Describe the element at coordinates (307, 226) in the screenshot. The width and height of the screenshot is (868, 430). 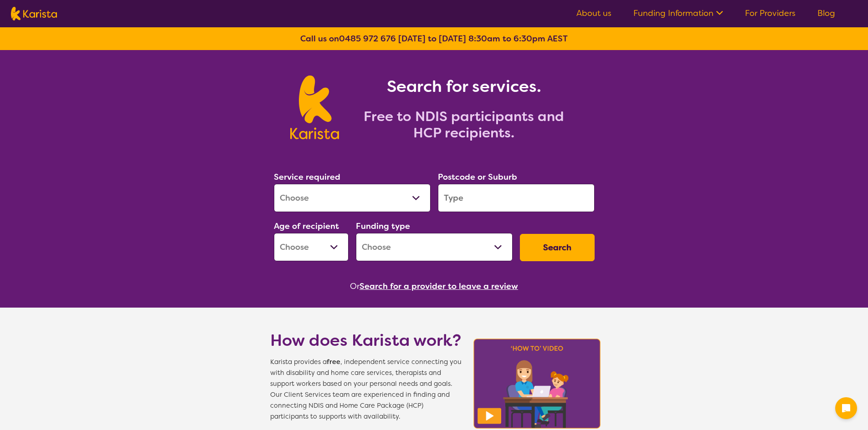
I see `label: Age of recipient` at that location.